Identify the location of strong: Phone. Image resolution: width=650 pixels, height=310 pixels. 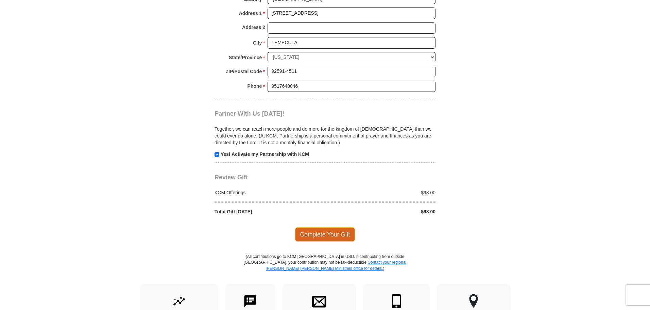
(255, 86).